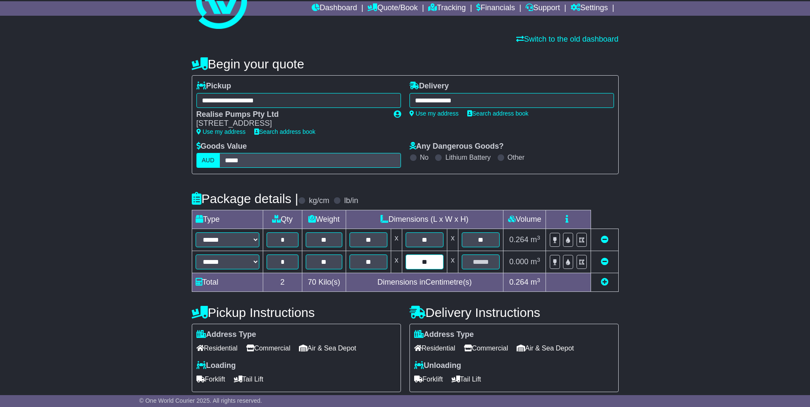  Describe the element at coordinates (324, 220) in the screenshot. I see `td: Weight` at that location.